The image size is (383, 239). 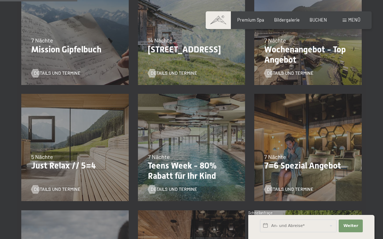 What do you see at coordinates (75, 166) in the screenshot?
I see `p: Just Relax // 5=4` at bounding box center [75, 166].